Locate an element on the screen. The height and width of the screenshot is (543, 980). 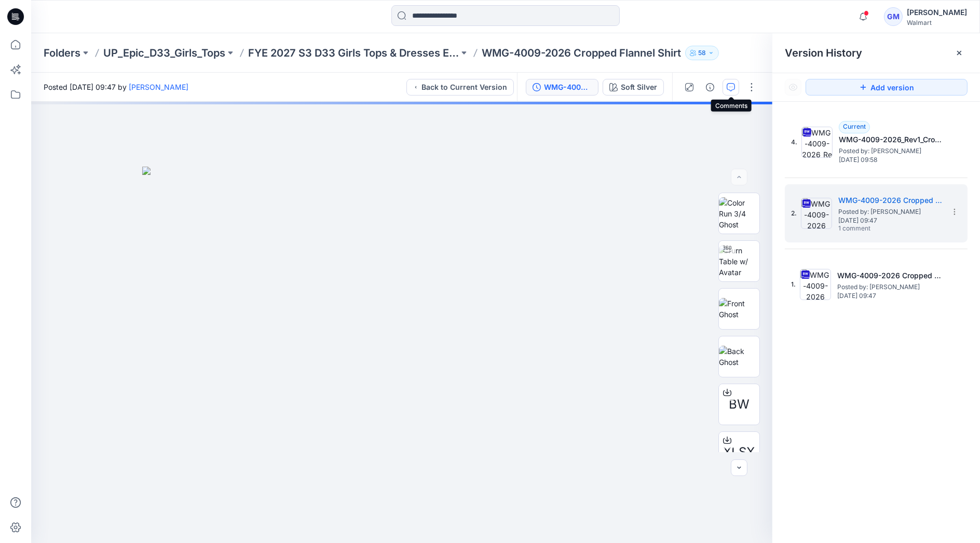
img: Turn Table w/ Avatar is located at coordinates (739, 261).